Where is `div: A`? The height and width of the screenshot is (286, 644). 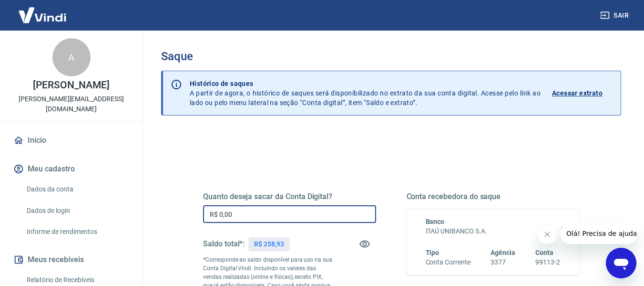
div: A is located at coordinates (72, 57).